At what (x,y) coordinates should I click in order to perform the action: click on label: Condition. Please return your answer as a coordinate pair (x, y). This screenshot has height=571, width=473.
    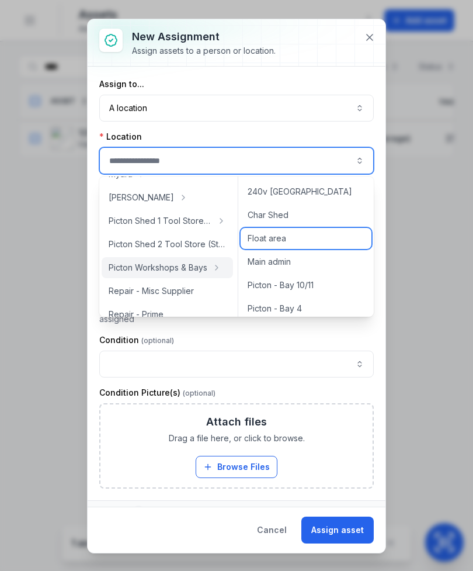
    Looking at the image, I should click on (137, 340).